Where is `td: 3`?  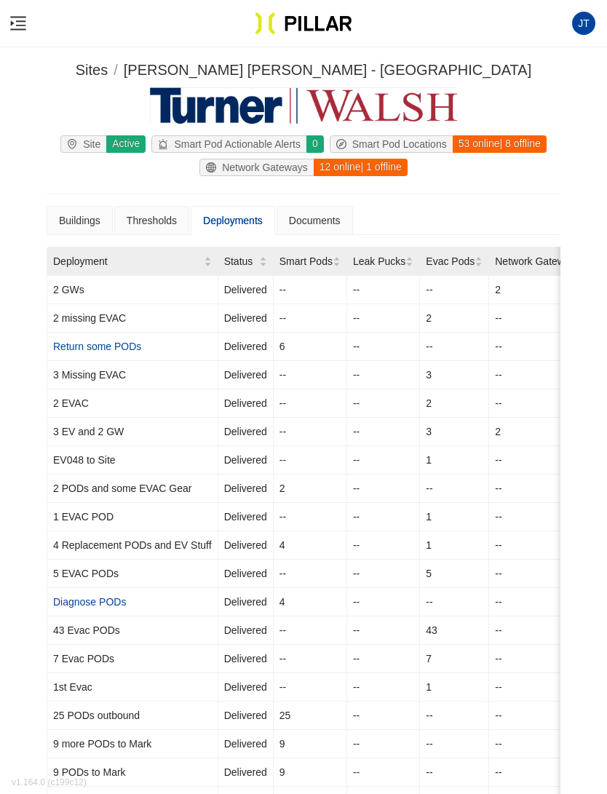
td: 3 is located at coordinates (454, 431).